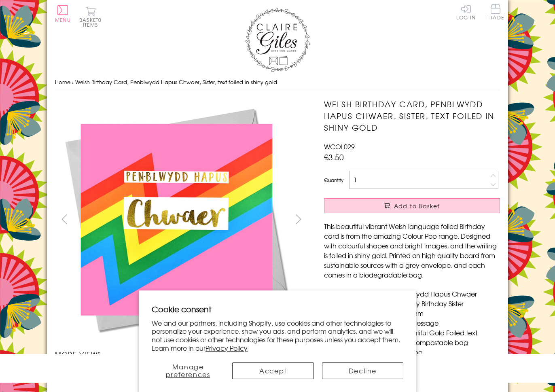 The width and height of the screenshot is (555, 392). What do you see at coordinates (417, 206) in the screenshot?
I see `span: Add to Basket` at bounding box center [417, 206].